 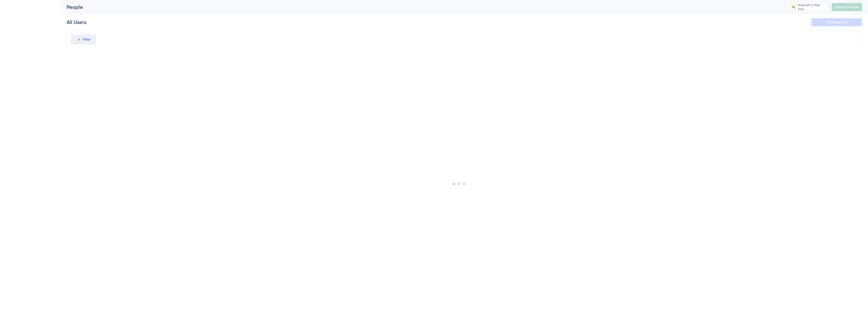 I want to click on button: Publish Changes, so click(x=847, y=7).